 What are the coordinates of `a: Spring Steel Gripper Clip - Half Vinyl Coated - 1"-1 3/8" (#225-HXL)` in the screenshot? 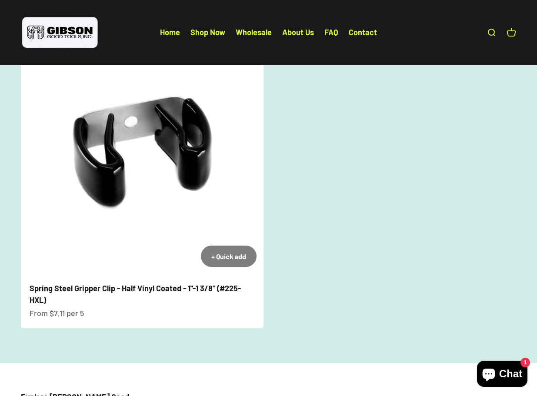 It's located at (135, 294).